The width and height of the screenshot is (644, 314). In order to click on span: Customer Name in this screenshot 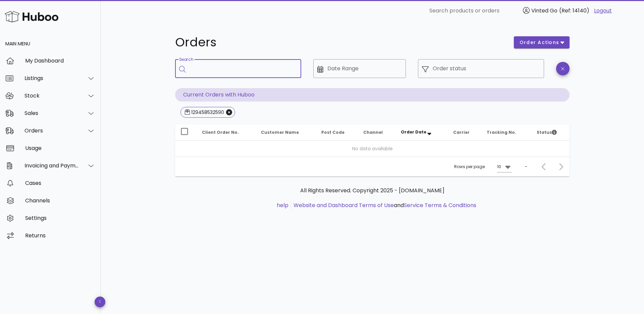, I will do `click(280, 132)`.